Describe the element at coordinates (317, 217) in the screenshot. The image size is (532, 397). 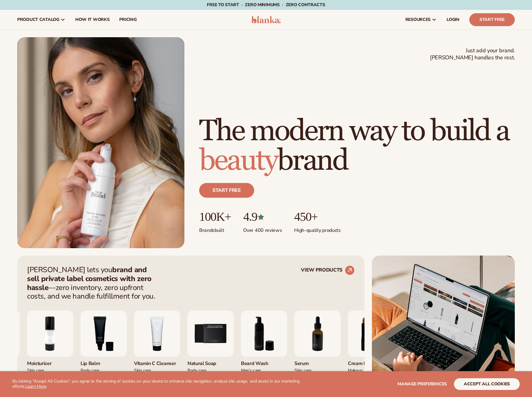
I see `p: 450+` at that location.